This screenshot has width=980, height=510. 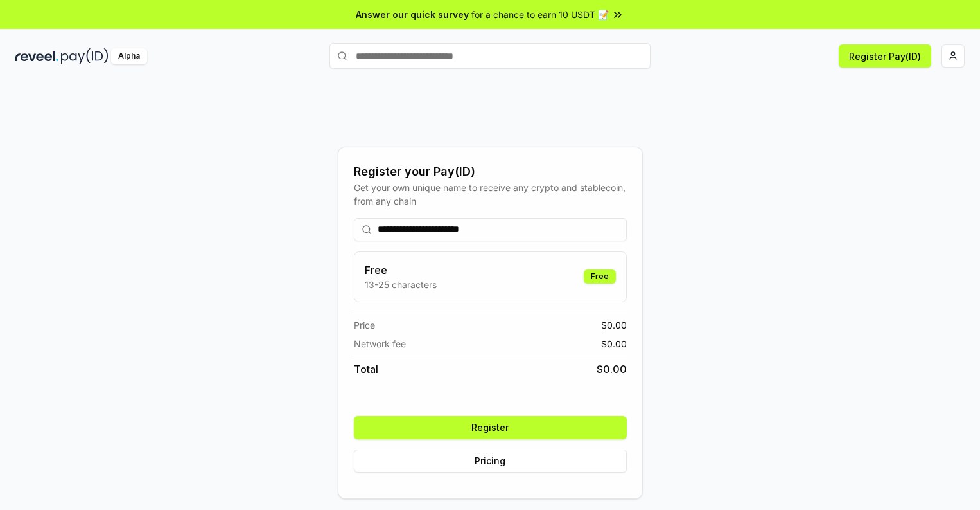 I want to click on h3: Free, so click(x=400, y=270).